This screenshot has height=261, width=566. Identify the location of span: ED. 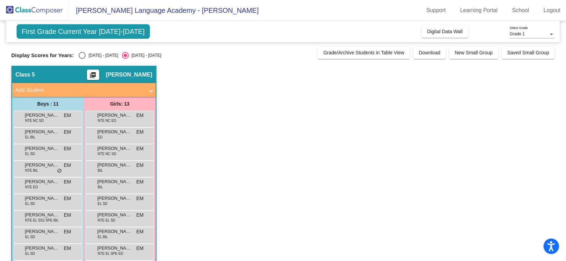
(100, 137).